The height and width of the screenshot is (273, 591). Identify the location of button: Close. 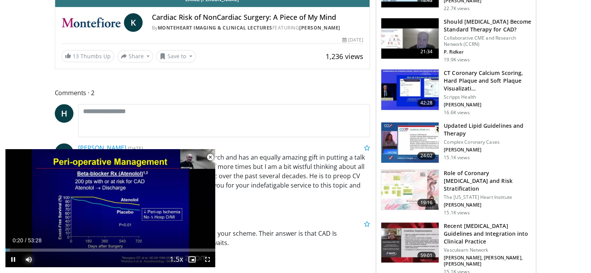
(210, 157).